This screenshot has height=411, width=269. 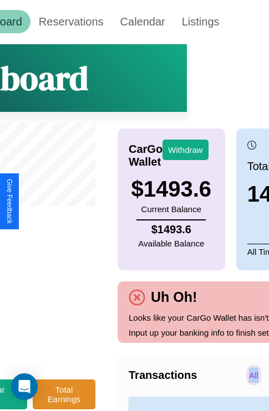 I want to click on a: Listings, so click(x=201, y=22).